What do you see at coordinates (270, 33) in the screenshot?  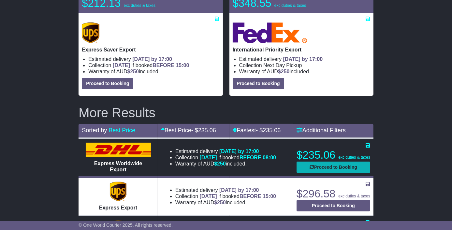 I see `img: FedEx Express: International Priority Export` at bounding box center [270, 33].